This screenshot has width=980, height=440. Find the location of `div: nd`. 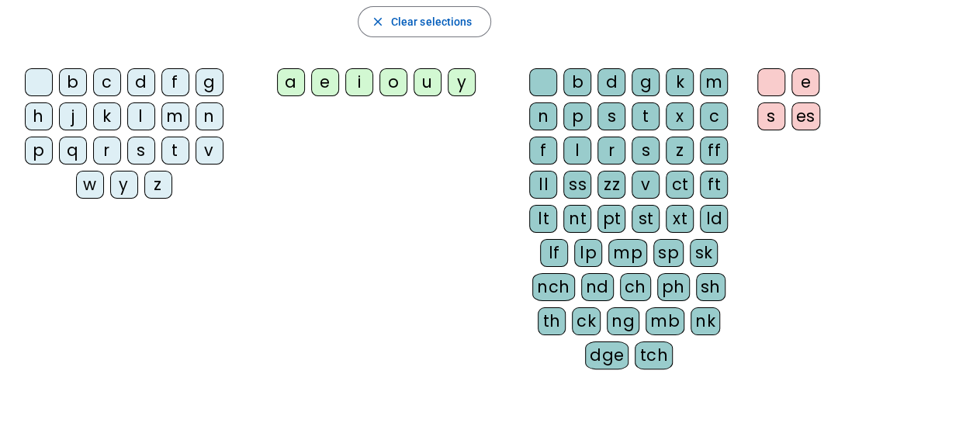

div: nd is located at coordinates (597, 287).